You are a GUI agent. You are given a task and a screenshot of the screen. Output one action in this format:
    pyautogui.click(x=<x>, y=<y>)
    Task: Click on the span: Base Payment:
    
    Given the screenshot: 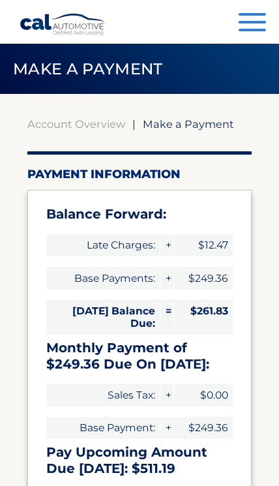 What is the action you would take?
    pyautogui.click(x=103, y=428)
    